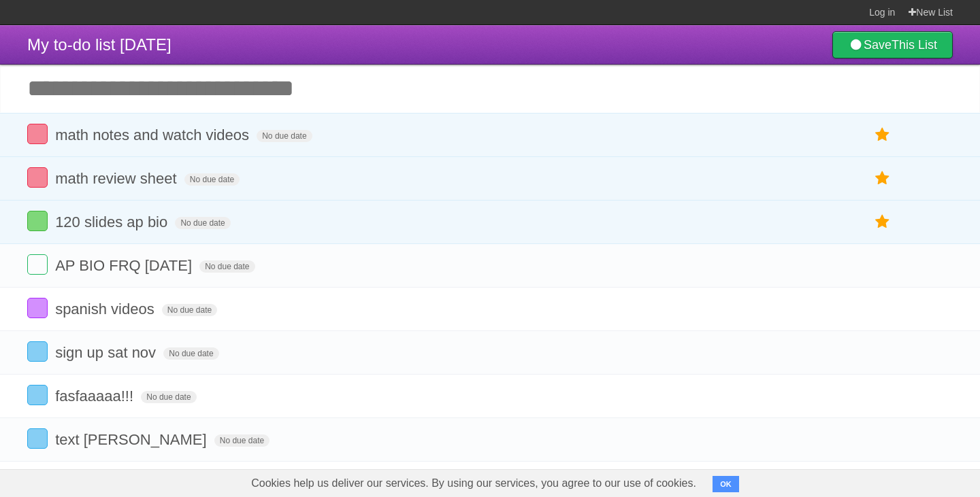 Image resolution: width=980 pixels, height=497 pixels. What do you see at coordinates (474, 483) in the screenshot?
I see `span: Cookies help us deliver our services. By using our services, you agree to our use of cookies.` at bounding box center [474, 483].